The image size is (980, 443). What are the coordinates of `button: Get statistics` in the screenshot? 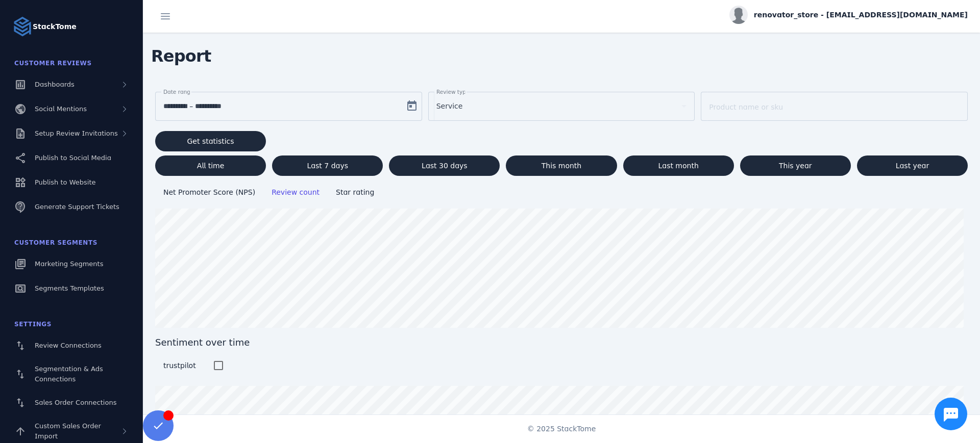 It's located at (211, 141).